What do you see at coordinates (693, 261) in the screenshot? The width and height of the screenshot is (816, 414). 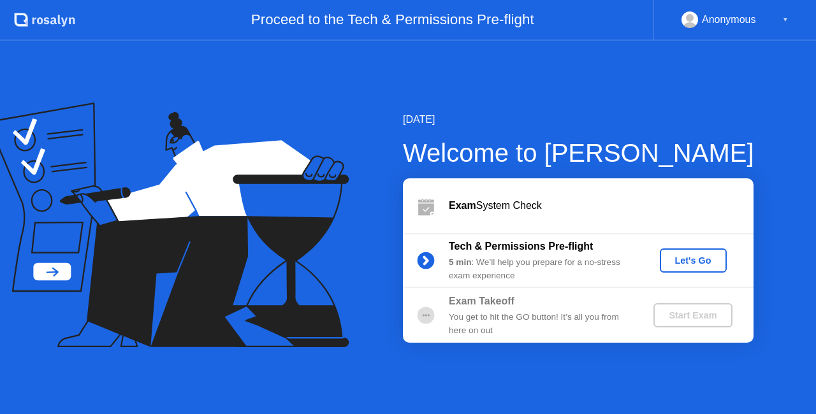 I see `button: Let's Go` at bounding box center [693, 261].